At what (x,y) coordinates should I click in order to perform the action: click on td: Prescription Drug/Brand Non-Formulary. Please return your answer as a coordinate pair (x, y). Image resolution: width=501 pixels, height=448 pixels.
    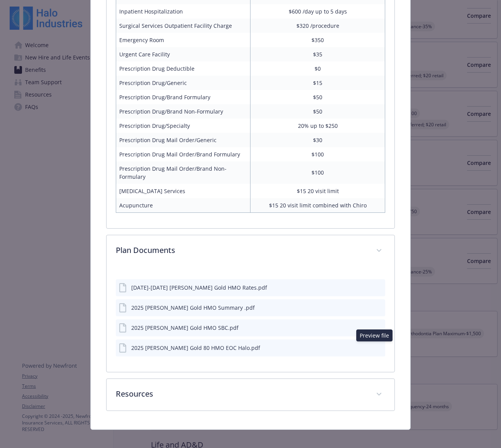
    Looking at the image, I should click on (183, 111).